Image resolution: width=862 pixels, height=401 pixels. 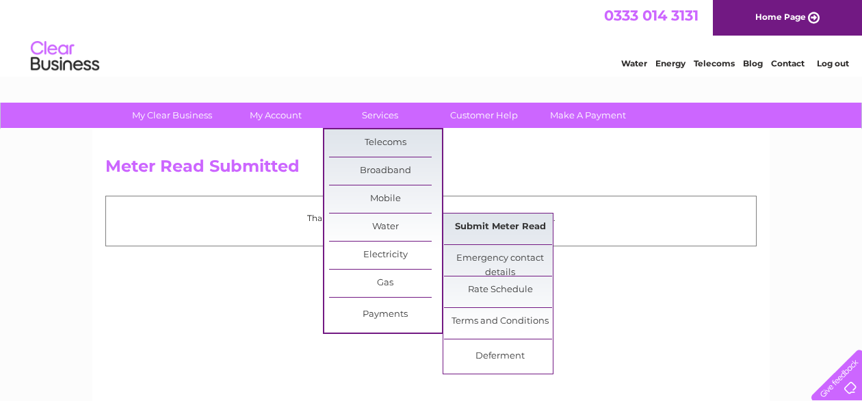 What do you see at coordinates (385, 315) in the screenshot?
I see `a: Payments` at bounding box center [385, 315].